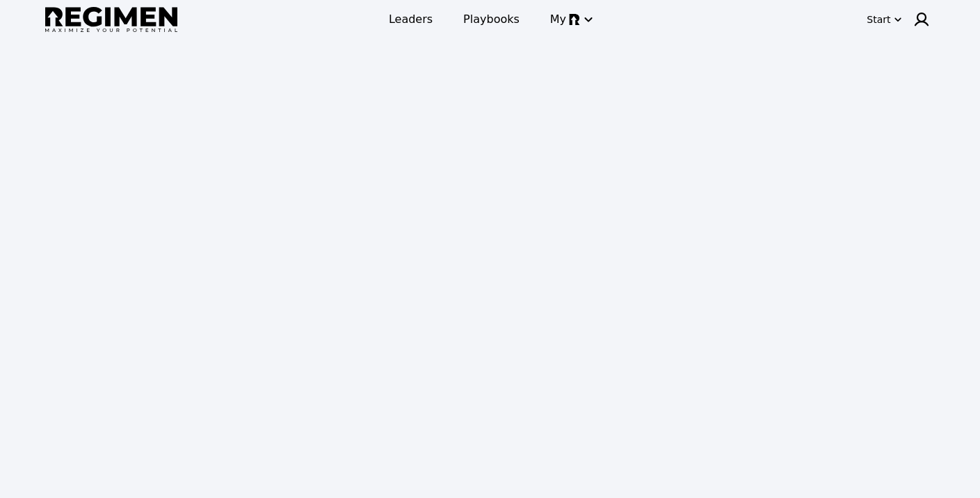 The width and height of the screenshot is (980, 498). Describe the element at coordinates (884, 20) in the screenshot. I see `button: Start` at that location.